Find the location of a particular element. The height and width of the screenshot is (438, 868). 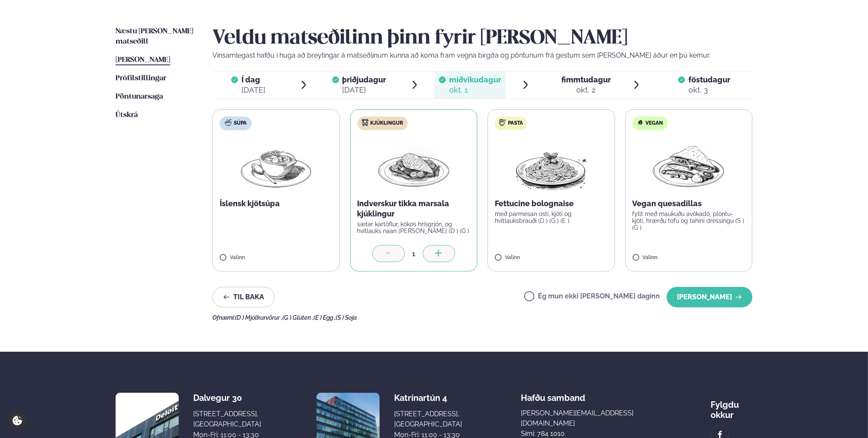

p: Vegan quesadillas is located at coordinates (689, 204).